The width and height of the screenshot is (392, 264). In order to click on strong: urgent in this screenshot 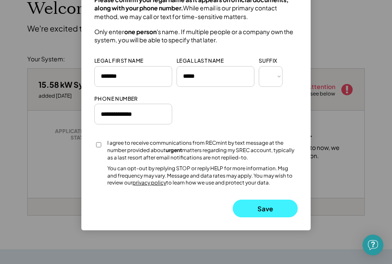, I will do `click(174, 150)`.